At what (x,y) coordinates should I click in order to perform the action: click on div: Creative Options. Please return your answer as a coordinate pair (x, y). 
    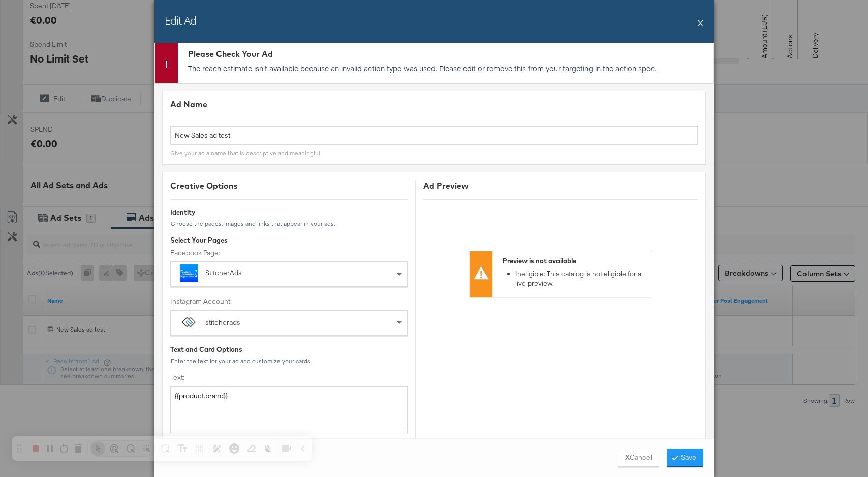
    Looking at the image, I should click on (289, 185).